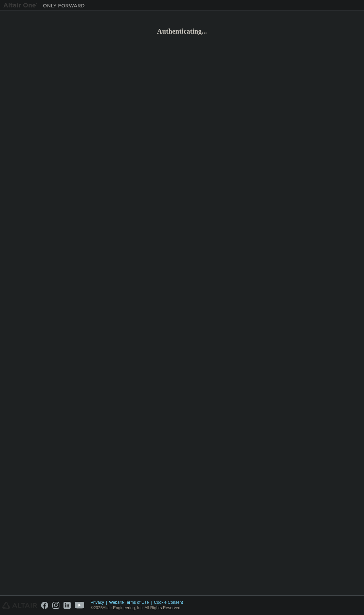  I want to click on div: Website Terms of Use, so click(131, 603).